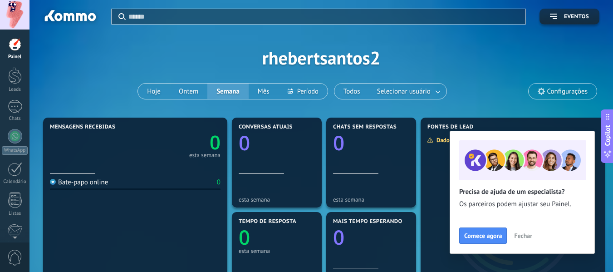 The height and width of the screenshot is (272, 613). Describe the element at coordinates (79, 182) in the screenshot. I see `div: Bate-papo online` at that location.